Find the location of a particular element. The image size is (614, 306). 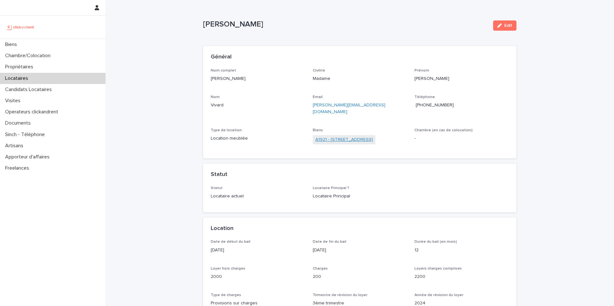

p: Locataire Principal is located at coordinates (360, 196).